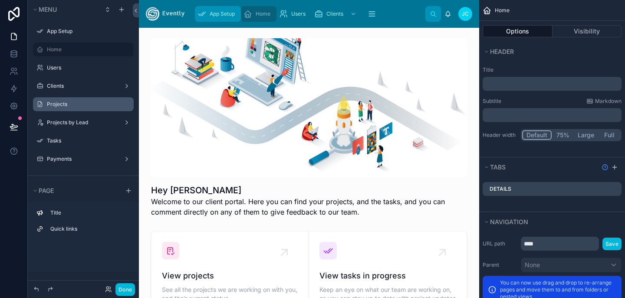 The width and height of the screenshot is (625, 298). Describe the element at coordinates (537, 135) in the screenshot. I see `button: Default` at that location.